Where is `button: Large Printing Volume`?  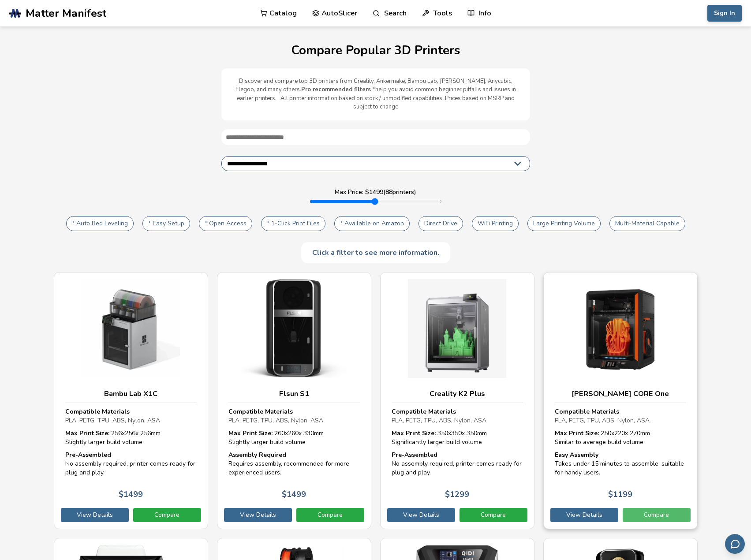
button: Large Printing Volume is located at coordinates (564, 224).